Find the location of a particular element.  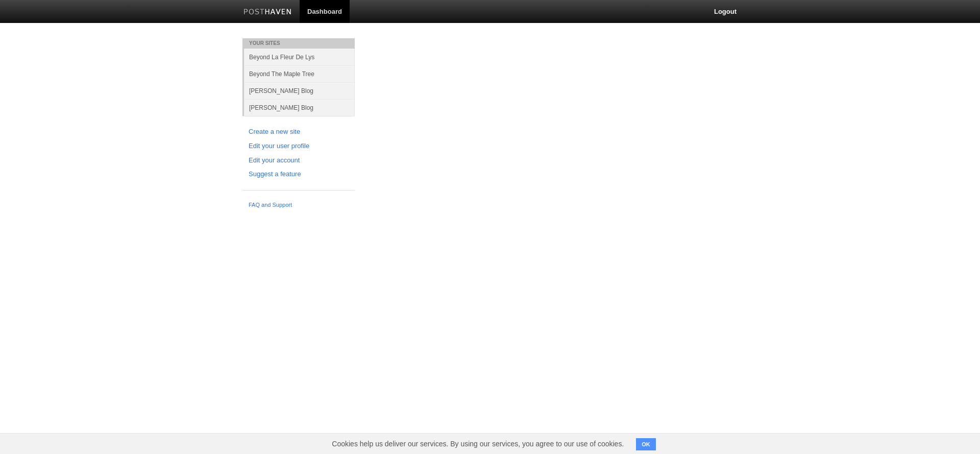

a: Create a new site is located at coordinates (298, 132).